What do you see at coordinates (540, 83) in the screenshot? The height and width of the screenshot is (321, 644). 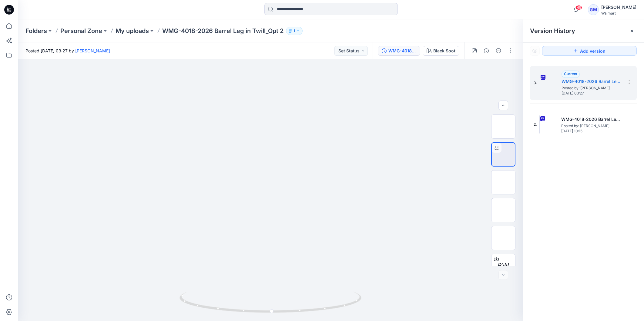 I see `img: WMG-4018-2026 Barrel Leg in Twill_Opt 2_Full Colorway` at bounding box center [540, 83].